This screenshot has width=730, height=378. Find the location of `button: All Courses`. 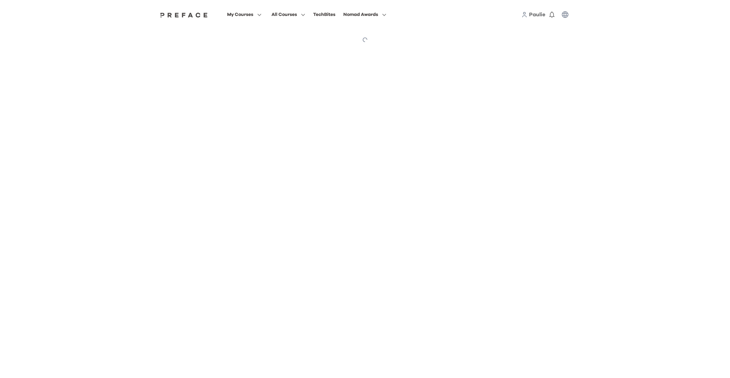

button: All Courses is located at coordinates (289, 15).